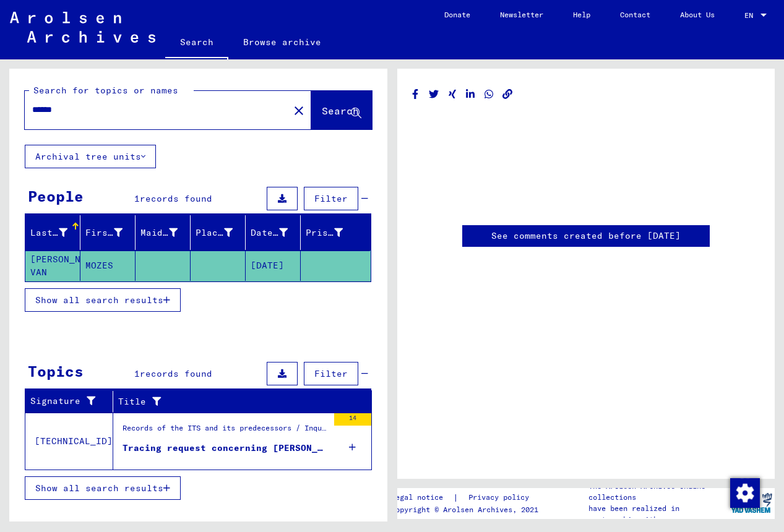 The height and width of the screenshot is (532, 784). I want to click on button: Search, so click(342, 110).